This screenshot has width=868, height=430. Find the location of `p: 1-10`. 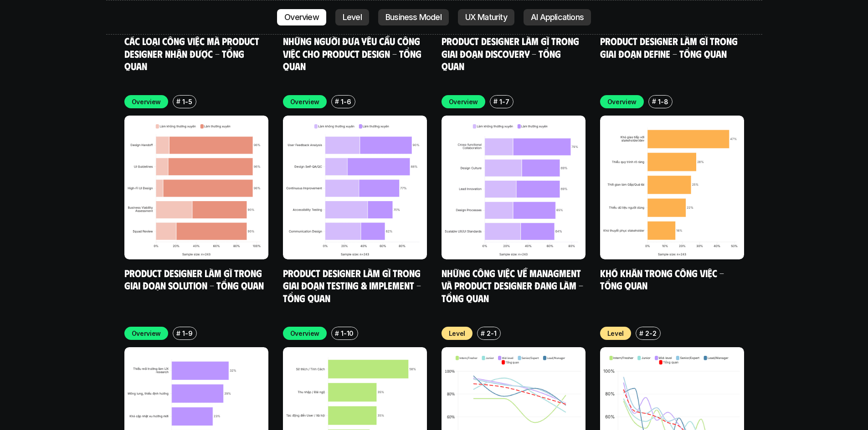

p: 1-10 is located at coordinates (347, 333).